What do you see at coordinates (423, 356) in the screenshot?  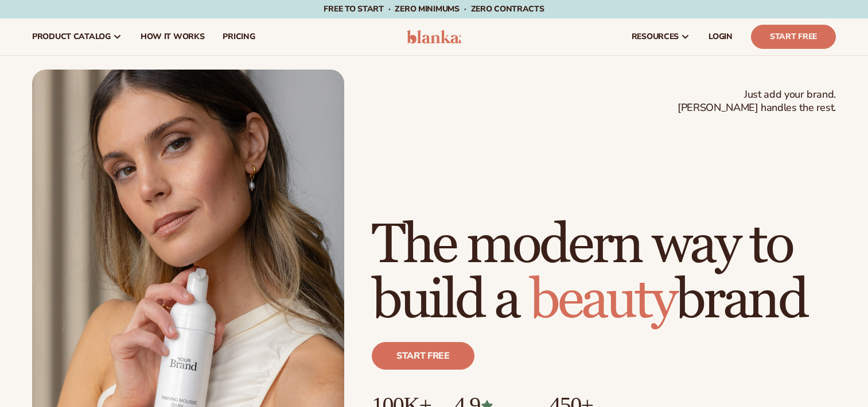 I see `a: Start free` at bounding box center [423, 356].